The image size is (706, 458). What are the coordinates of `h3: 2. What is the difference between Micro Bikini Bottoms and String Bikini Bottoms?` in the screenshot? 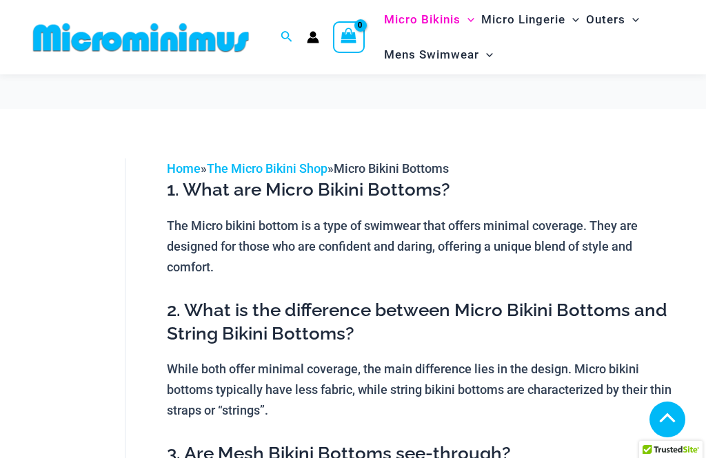 It's located at (422, 323).